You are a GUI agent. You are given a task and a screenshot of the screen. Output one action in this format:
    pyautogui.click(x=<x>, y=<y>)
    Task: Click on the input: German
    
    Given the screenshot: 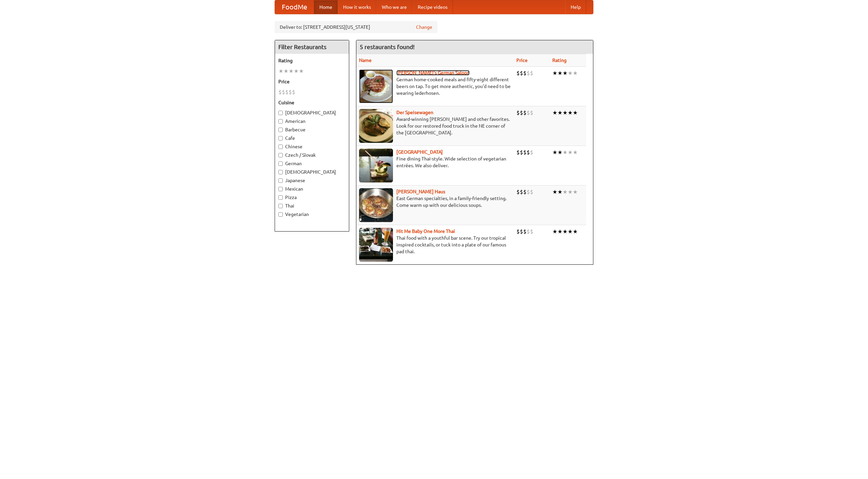 What is the action you would take?
    pyautogui.click(x=280, y=164)
    